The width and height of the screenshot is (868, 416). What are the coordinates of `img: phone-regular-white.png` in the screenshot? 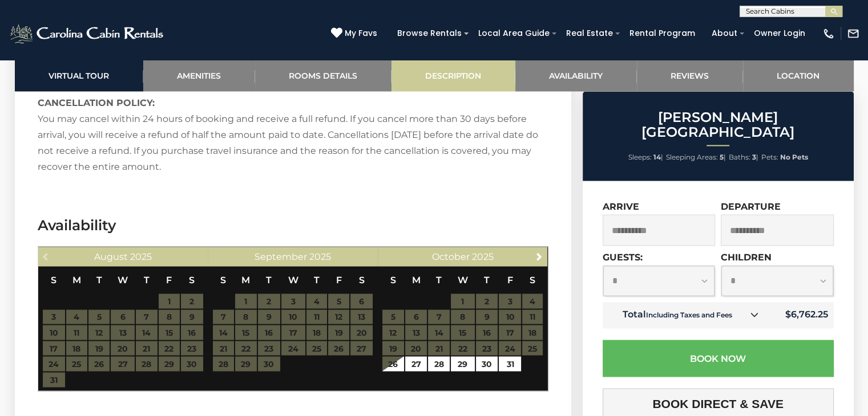 It's located at (828, 34).